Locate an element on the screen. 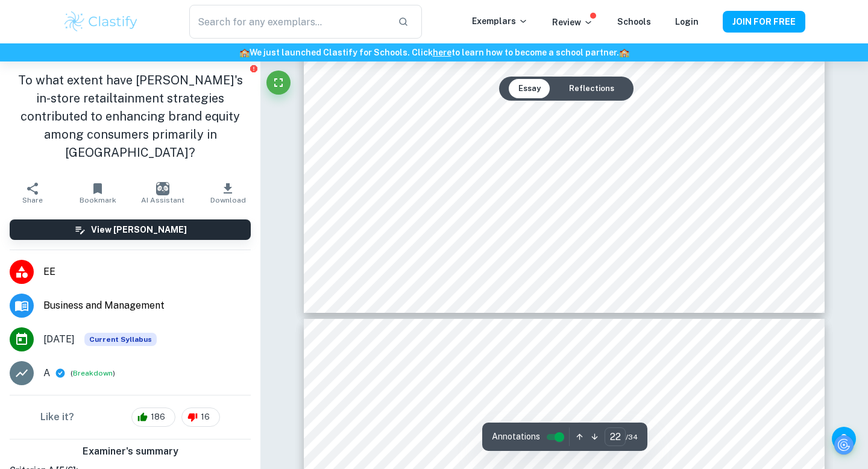 The width and height of the screenshot is (868, 469). button: Reflections is located at coordinates (591, 88).